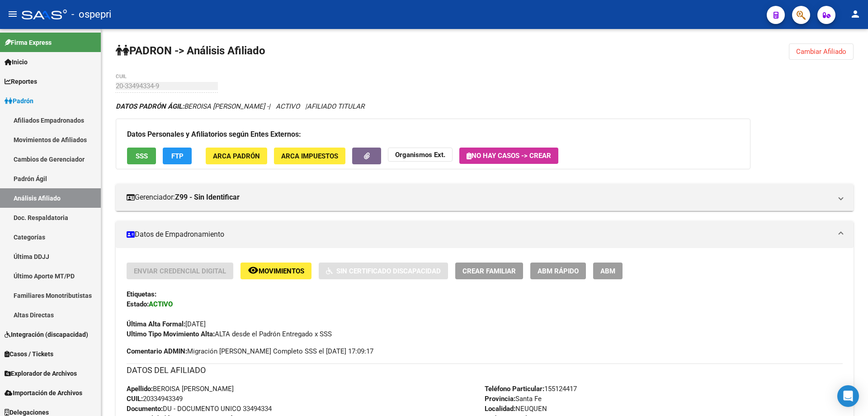  I want to click on span: ARCA Padrón, so click(236, 156).